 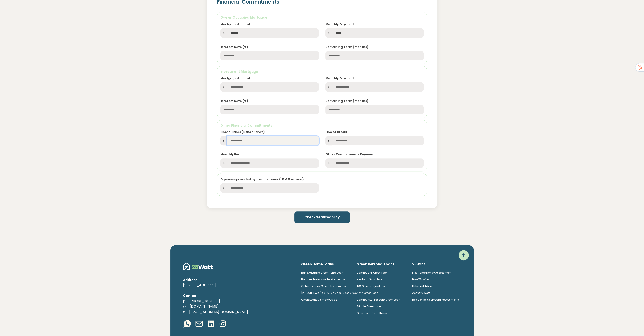 What do you see at coordinates (239, 296) in the screenshot?
I see `p: Contact:` at bounding box center [239, 296].